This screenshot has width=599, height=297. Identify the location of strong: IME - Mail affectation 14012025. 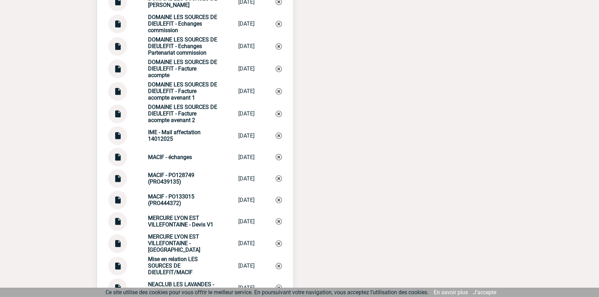
(174, 136).